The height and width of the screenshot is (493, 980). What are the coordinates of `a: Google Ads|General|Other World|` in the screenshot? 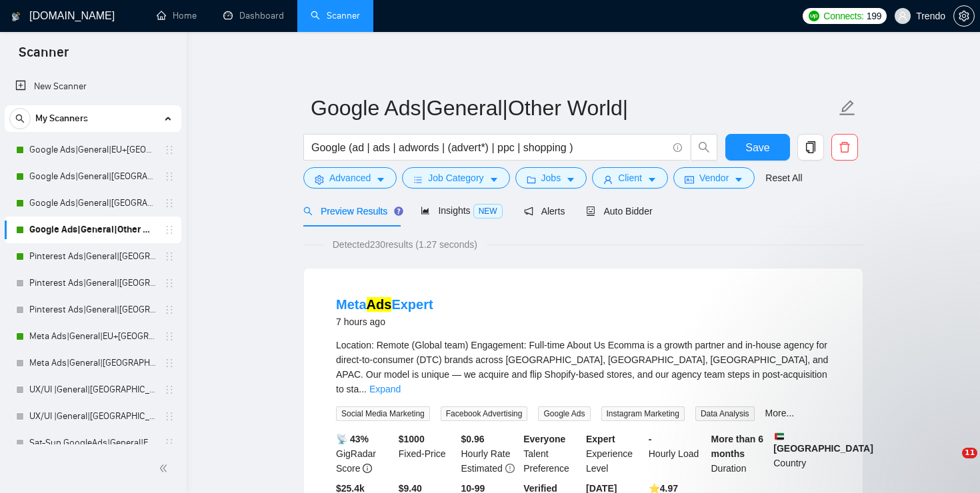 It's located at (92, 230).